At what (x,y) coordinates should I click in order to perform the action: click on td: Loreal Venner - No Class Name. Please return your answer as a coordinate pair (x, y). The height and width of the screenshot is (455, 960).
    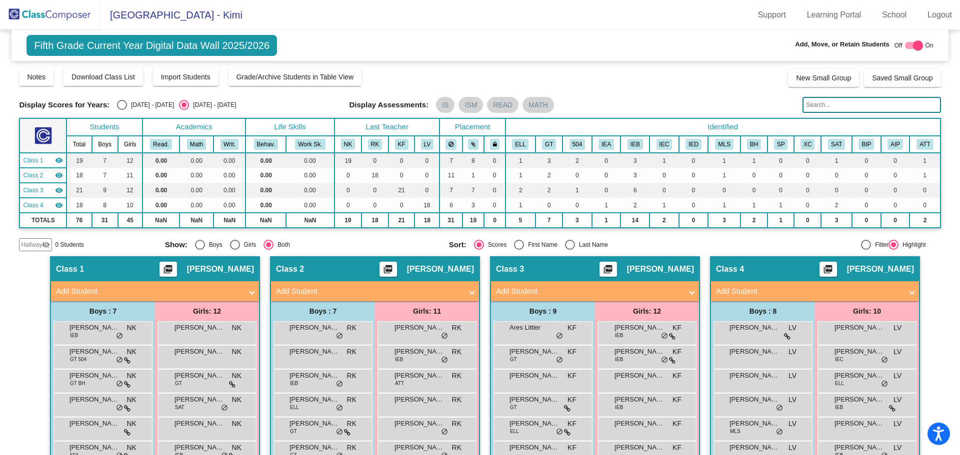
    Looking at the image, I should click on (43, 205).